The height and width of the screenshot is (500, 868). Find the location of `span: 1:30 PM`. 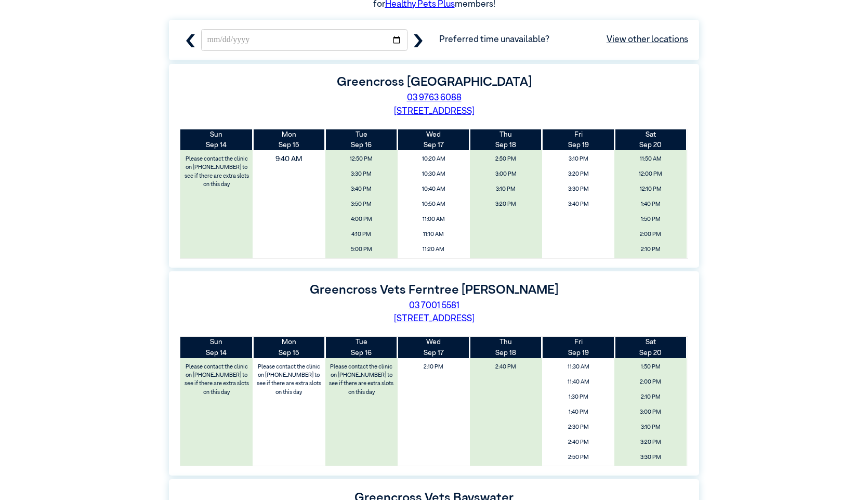

span: 1:30 PM is located at coordinates (578, 396).